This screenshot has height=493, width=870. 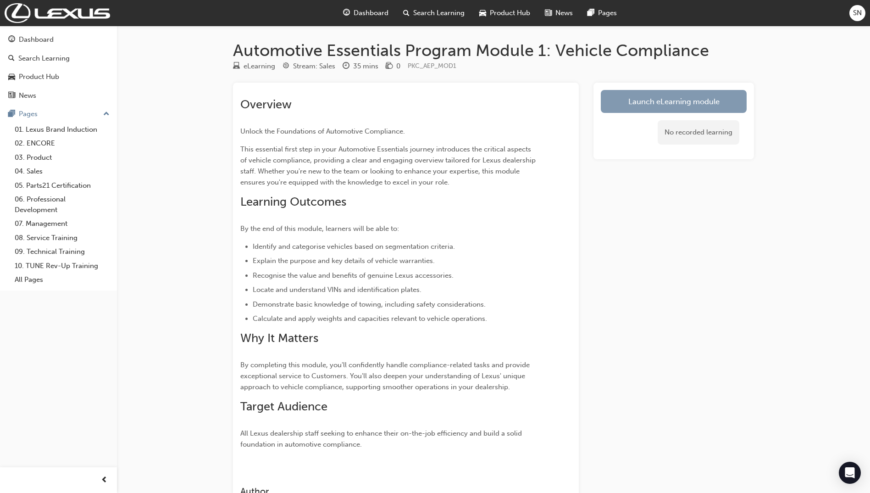 I want to click on h1: Automotive Essentials Program Module 1: Vehicle Compliance, so click(x=493, y=50).